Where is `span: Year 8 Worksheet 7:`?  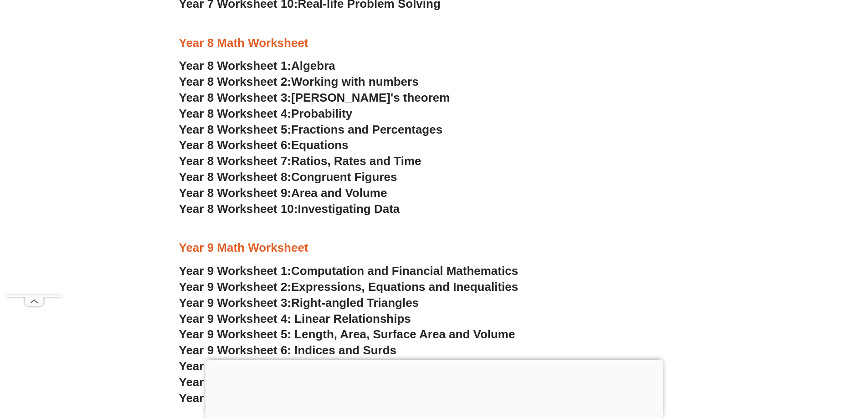 span: Year 8 Worksheet 7: is located at coordinates (235, 161).